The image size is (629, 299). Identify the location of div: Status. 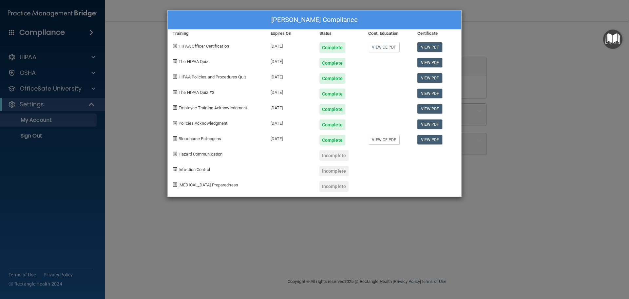
(339, 33).